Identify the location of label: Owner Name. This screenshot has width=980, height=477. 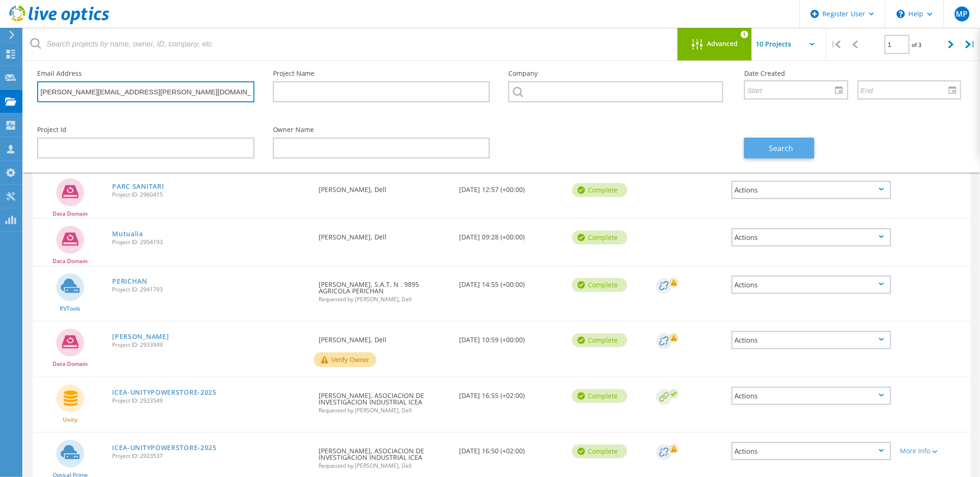
(382, 130).